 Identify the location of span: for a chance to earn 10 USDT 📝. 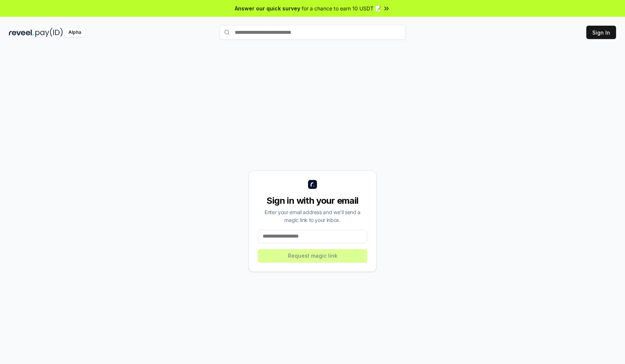
(341, 8).